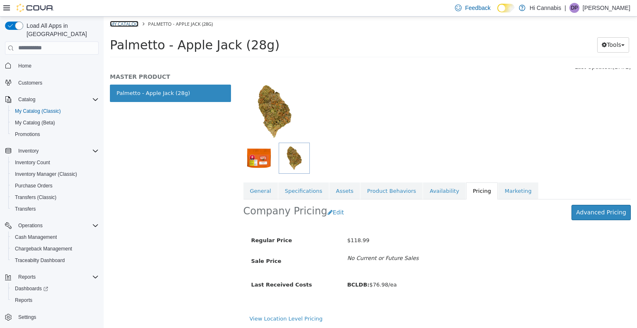  Describe the element at coordinates (27, 317) in the screenshot. I see `a: Settings` at that location.